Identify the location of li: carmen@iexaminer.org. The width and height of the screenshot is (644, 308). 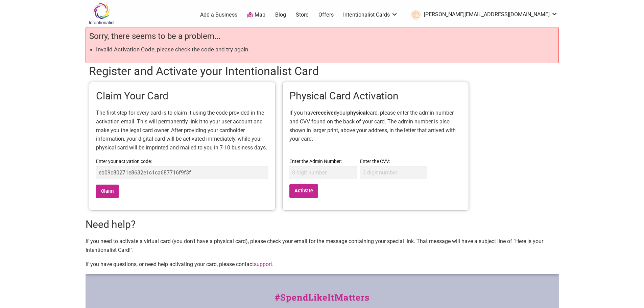
(483, 15).